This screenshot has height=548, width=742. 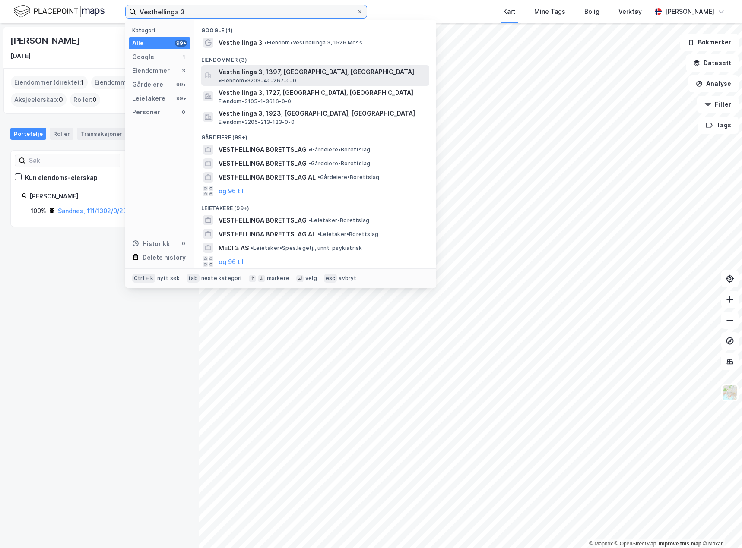 What do you see at coordinates (306, 248) in the screenshot?
I see `span: Leietaker • Spes.legetj., unnt. psykiatrisk` at bounding box center [306, 248].